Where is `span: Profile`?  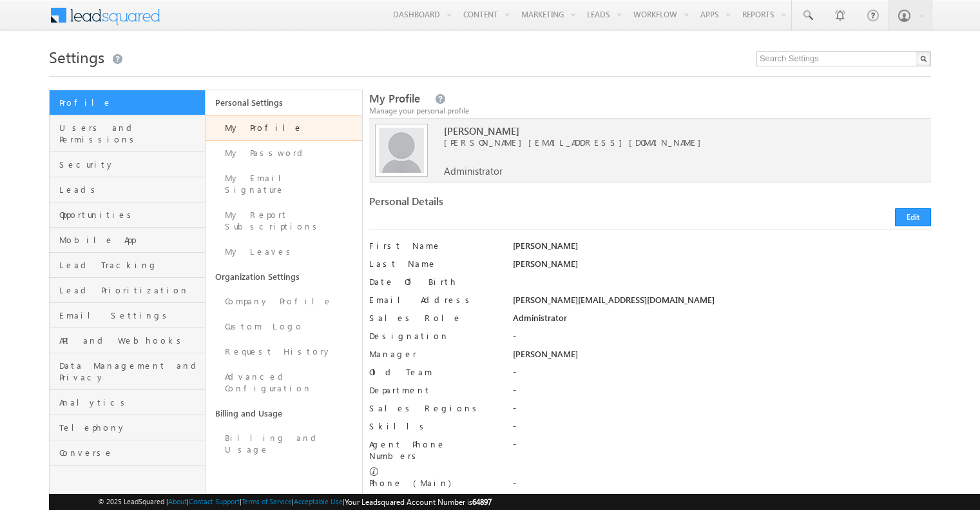 span: Profile is located at coordinates (130, 103).